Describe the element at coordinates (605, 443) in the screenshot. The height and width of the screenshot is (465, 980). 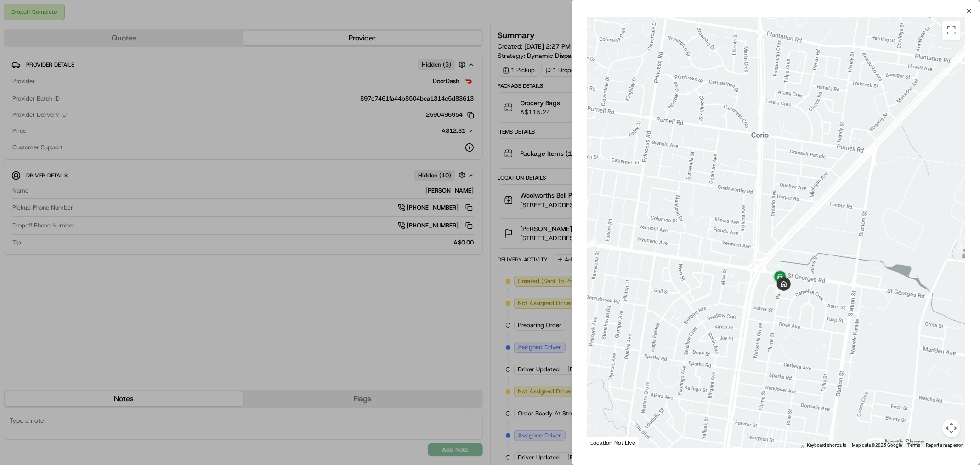
I see `img: Google` at that location.